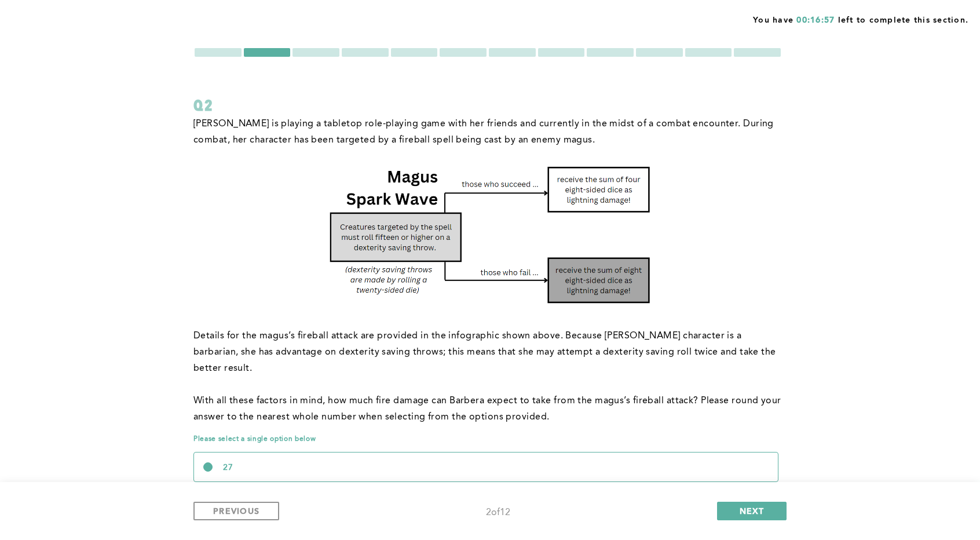  I want to click on span: Please select a single option below, so click(487, 439).